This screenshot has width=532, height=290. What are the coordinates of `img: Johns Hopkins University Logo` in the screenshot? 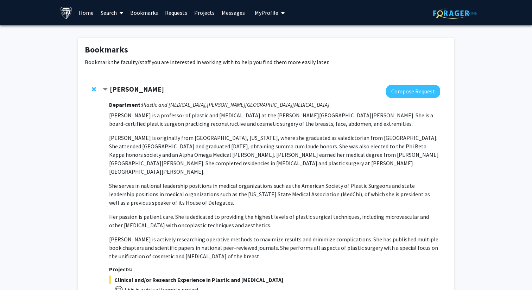 It's located at (66, 13).